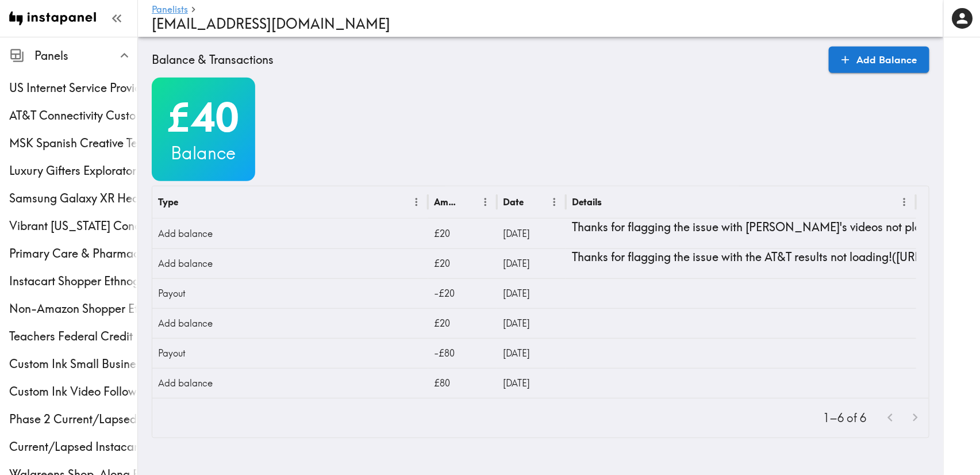 The width and height of the screenshot is (980, 475). What do you see at coordinates (531, 293) in the screenshot?
I see `div: 5/6/2025` at bounding box center [531, 293].